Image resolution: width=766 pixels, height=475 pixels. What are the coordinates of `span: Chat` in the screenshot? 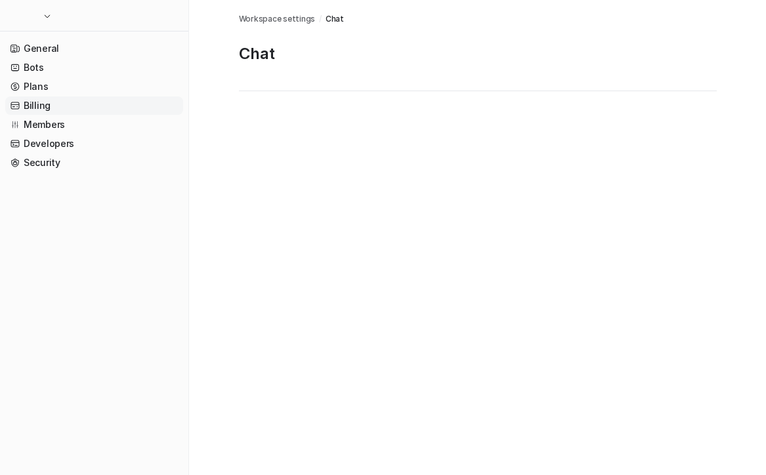 It's located at (335, 19).